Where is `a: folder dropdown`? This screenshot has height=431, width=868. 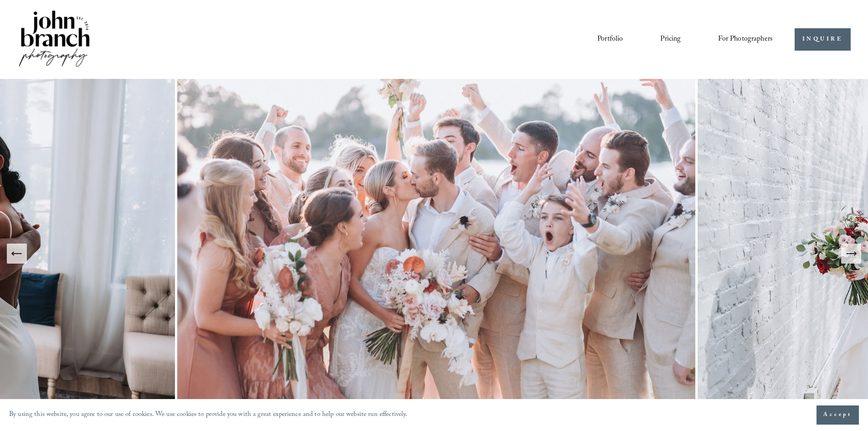 a: folder dropdown is located at coordinates (745, 39).